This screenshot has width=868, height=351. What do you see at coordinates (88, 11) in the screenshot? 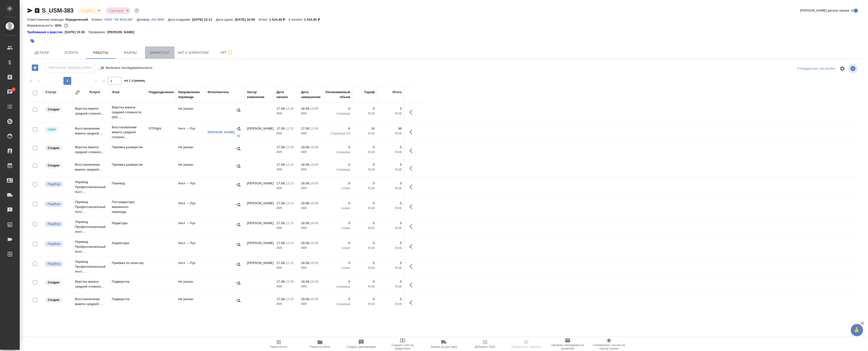
I see `button: В работе` at bounding box center [88, 11].